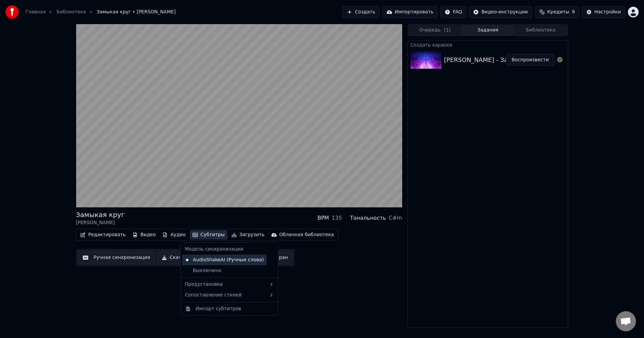 Image resolution: width=644 pixels, height=338 pixels. What do you see at coordinates (368, 218) in the screenshot?
I see `div: Тональность` at bounding box center [368, 218].